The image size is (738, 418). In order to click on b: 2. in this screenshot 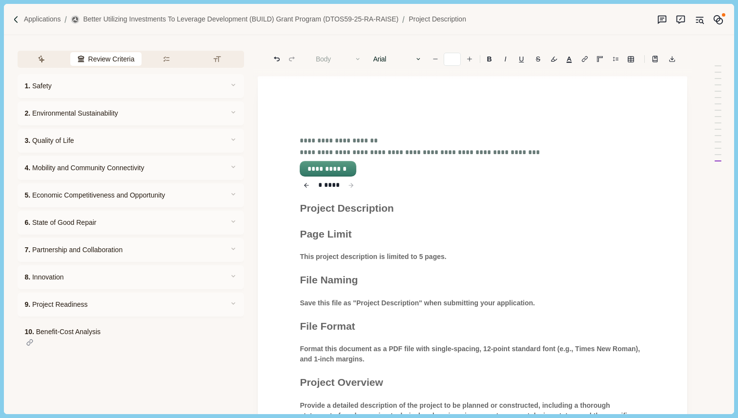, I will do `click(27, 113)`.